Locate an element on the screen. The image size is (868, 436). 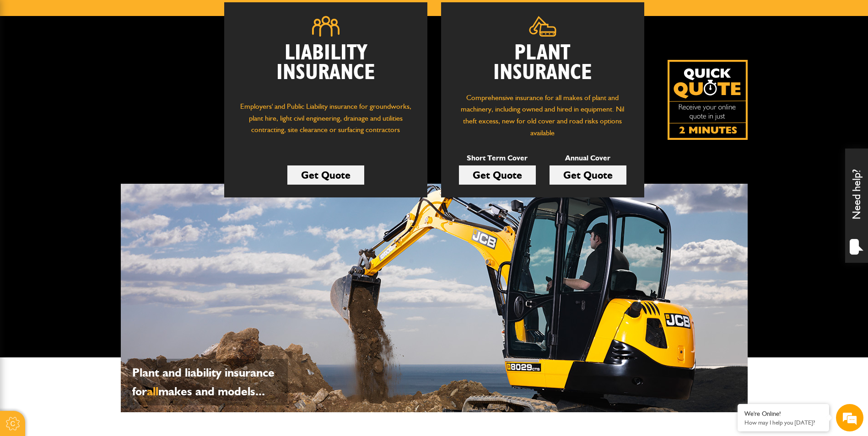
p: Plant and liability insurance for makes and models... is located at coordinates (208, 382).